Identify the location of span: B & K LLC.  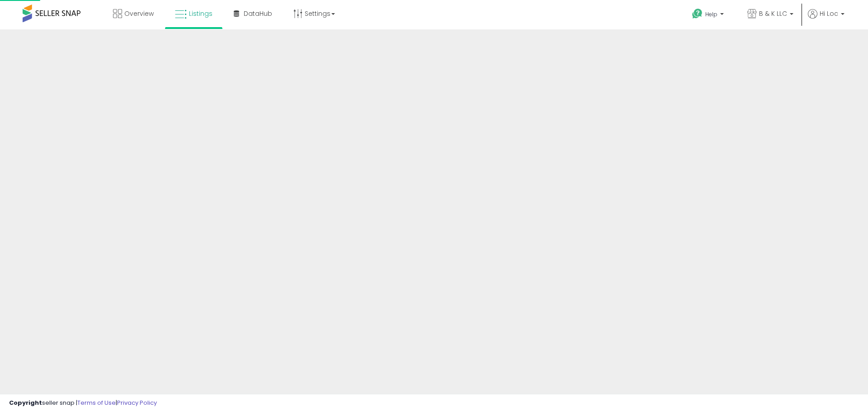
(773, 14).